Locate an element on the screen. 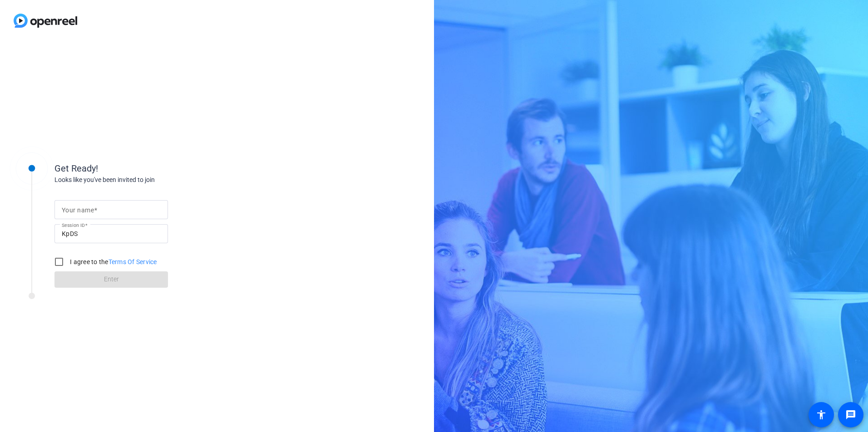  mat-label: Your name is located at coordinates (78, 211).